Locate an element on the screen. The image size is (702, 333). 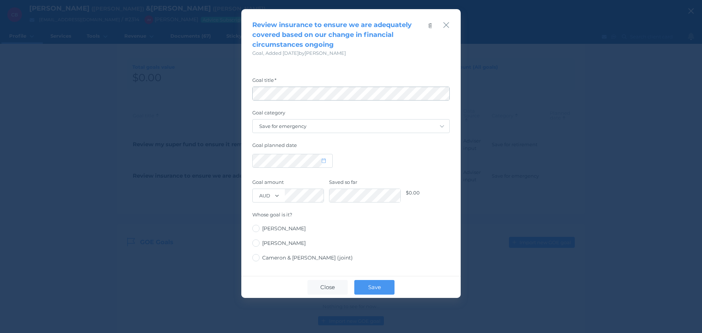
span: Save is located at coordinates (375, 287).